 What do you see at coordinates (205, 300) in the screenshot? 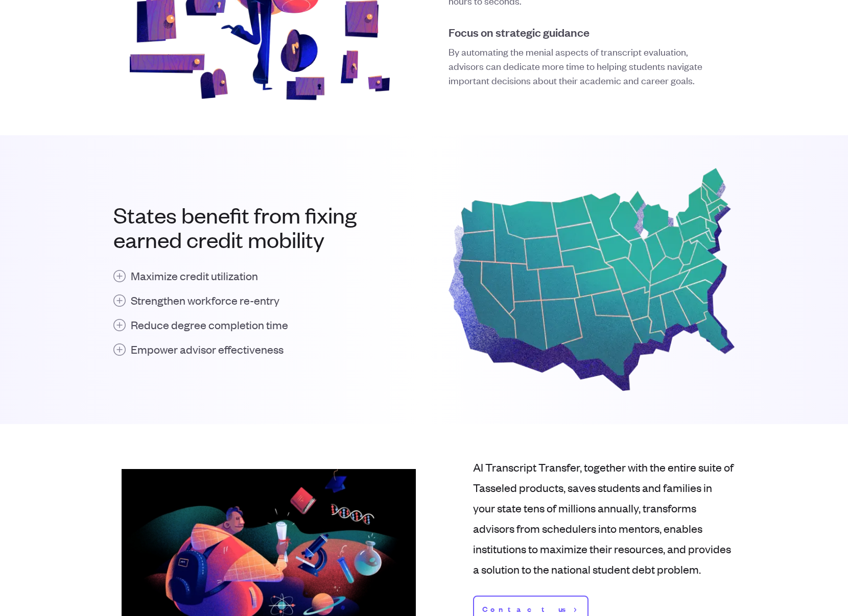
I see `h4: Strengthen workforce re-entry` at bounding box center [205, 300].